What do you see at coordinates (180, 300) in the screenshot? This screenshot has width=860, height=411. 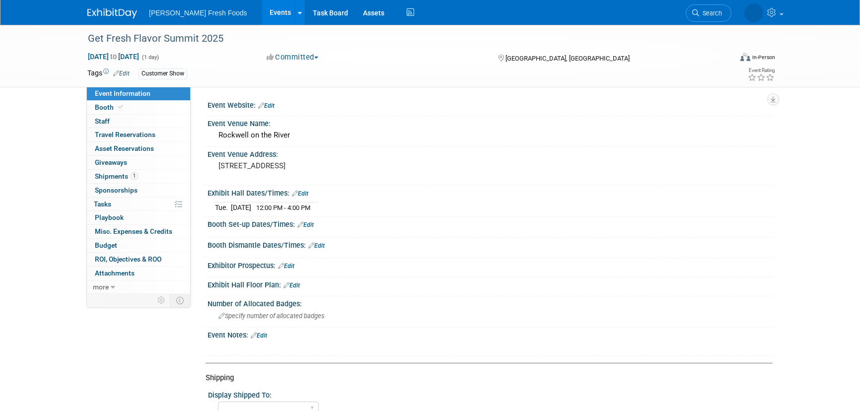 I see `td: Toggle Event Tabs` at bounding box center [180, 300].